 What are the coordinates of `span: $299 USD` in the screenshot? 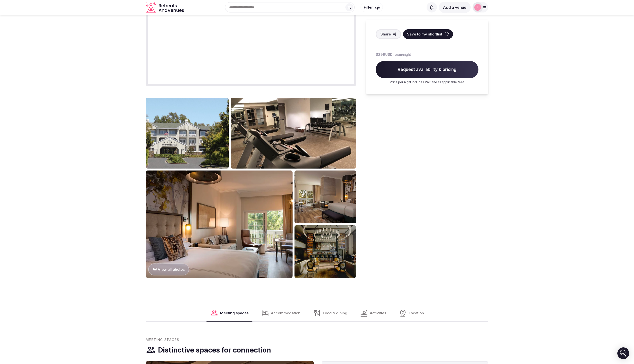 It's located at (384, 55).